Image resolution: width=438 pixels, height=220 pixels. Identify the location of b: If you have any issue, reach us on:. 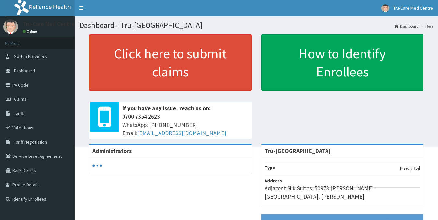
(166, 108).